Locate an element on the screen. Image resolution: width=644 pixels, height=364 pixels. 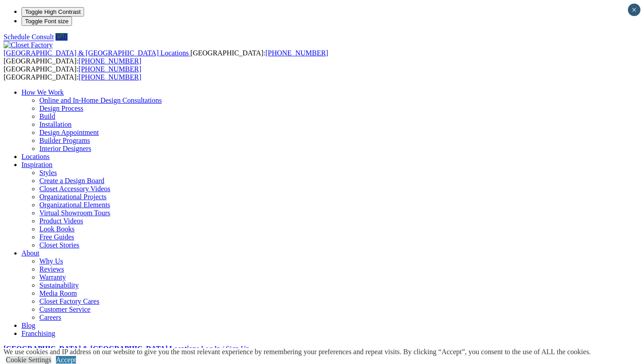
a: Online and In-Home Design Consultations is located at coordinates (101, 100).